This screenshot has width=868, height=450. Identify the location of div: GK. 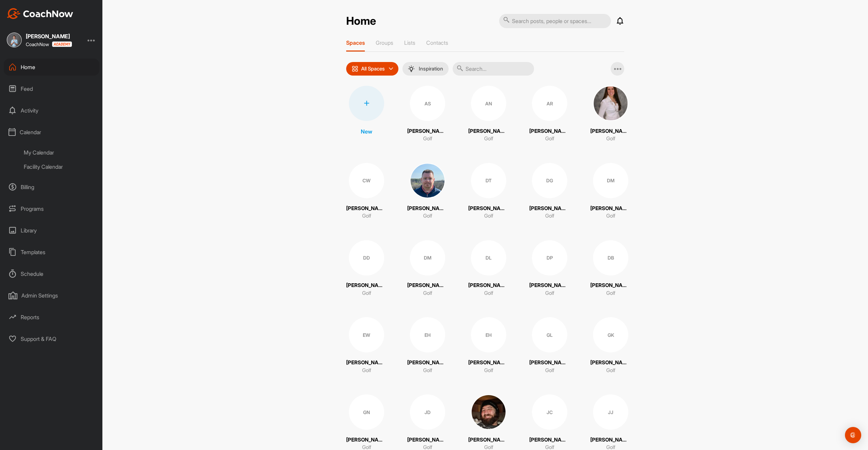
(610, 335).